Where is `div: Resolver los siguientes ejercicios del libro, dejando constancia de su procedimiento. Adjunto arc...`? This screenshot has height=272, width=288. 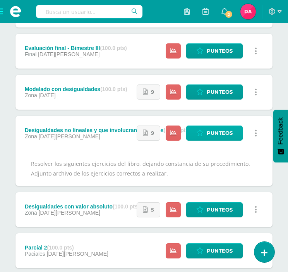 div: Resolver los siguientes ejercicios del libro, dejando constancia de su procedimiento. Adjunto arc... is located at coordinates (144, 168).